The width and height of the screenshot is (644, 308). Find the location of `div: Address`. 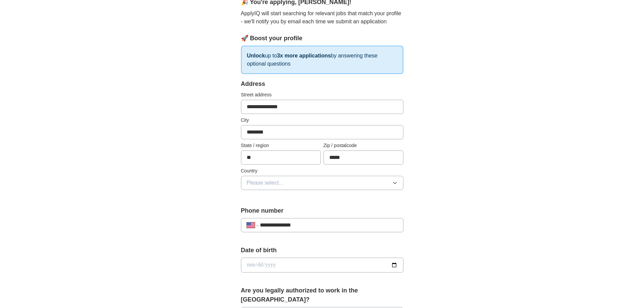

div: Address is located at coordinates (322, 84).